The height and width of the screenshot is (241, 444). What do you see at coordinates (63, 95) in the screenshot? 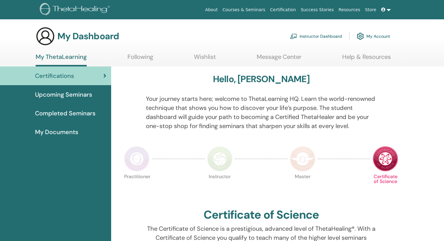
I see `span: Upcoming Seminars` at bounding box center [63, 95].